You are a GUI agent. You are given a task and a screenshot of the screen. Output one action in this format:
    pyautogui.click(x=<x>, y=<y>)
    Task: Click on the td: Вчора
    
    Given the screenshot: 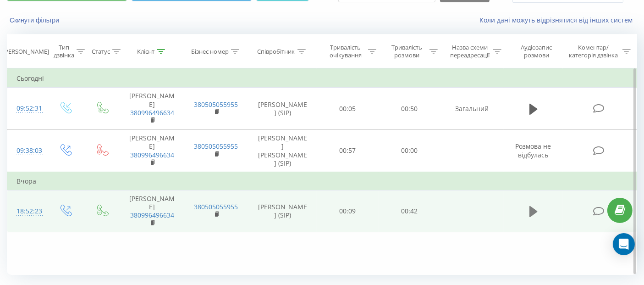 What is the action you would take?
    pyautogui.click(x=322, y=181)
    